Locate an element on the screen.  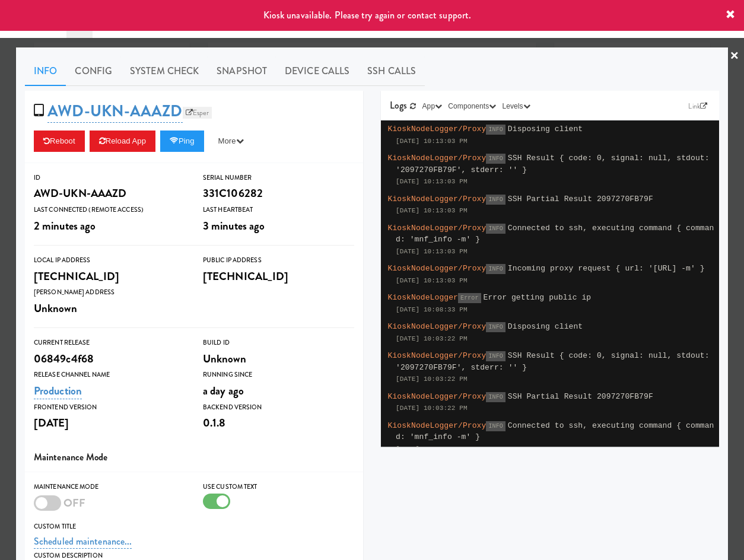
a: Scheduled maintenance... is located at coordinates (82, 542).